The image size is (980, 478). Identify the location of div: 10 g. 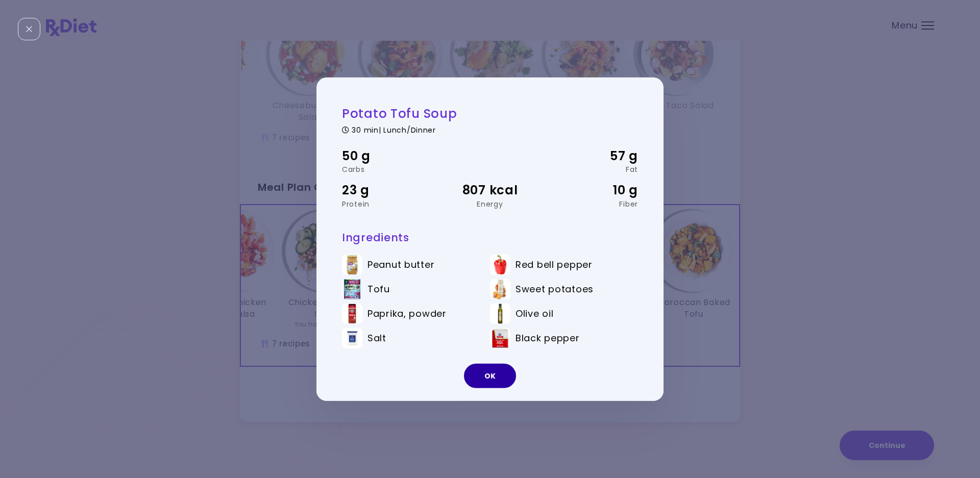
(588, 191).